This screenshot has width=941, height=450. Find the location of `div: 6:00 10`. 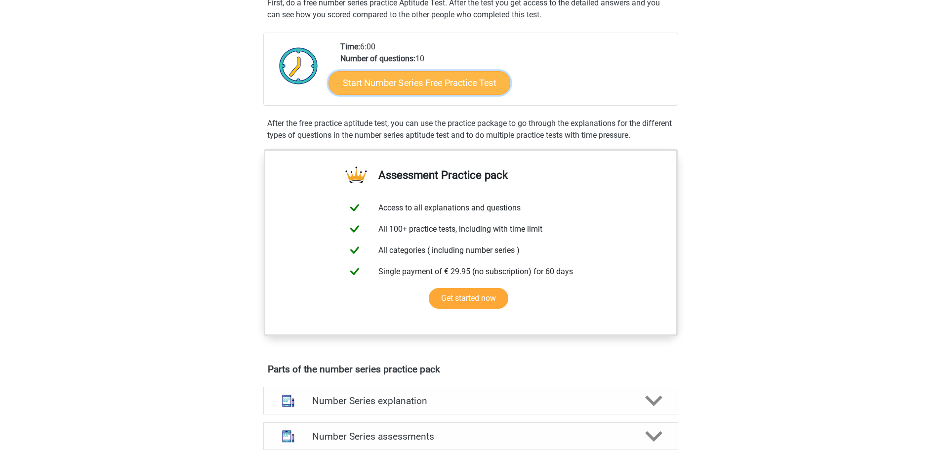

div: 6:00 10 is located at coordinates (505, 73).